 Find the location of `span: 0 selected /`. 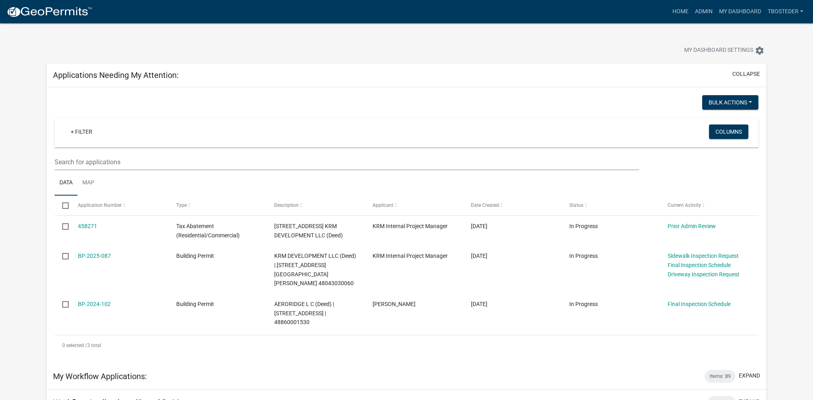

span: 0 selected / is located at coordinates (75, 345).